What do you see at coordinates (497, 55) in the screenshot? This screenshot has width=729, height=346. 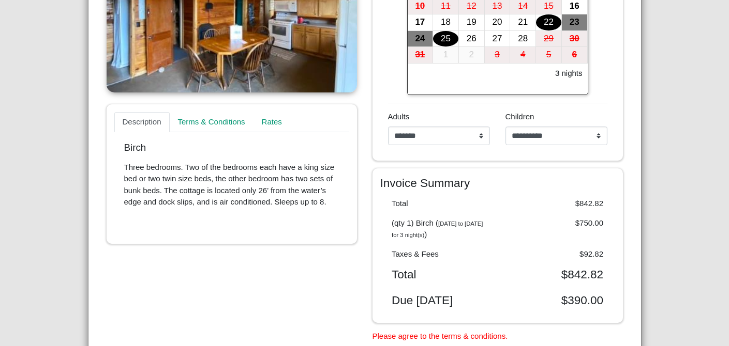 I see `button: 3` at bounding box center [497, 55].